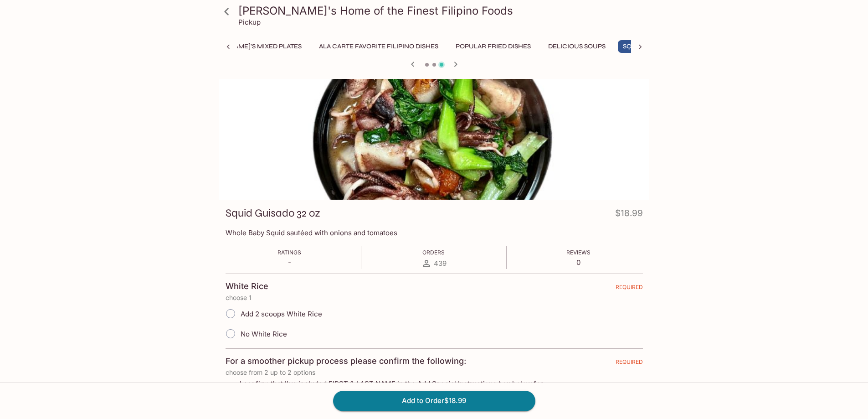  Describe the element at coordinates (247, 286) in the screenshot. I see `h4: White Rice` at that location.